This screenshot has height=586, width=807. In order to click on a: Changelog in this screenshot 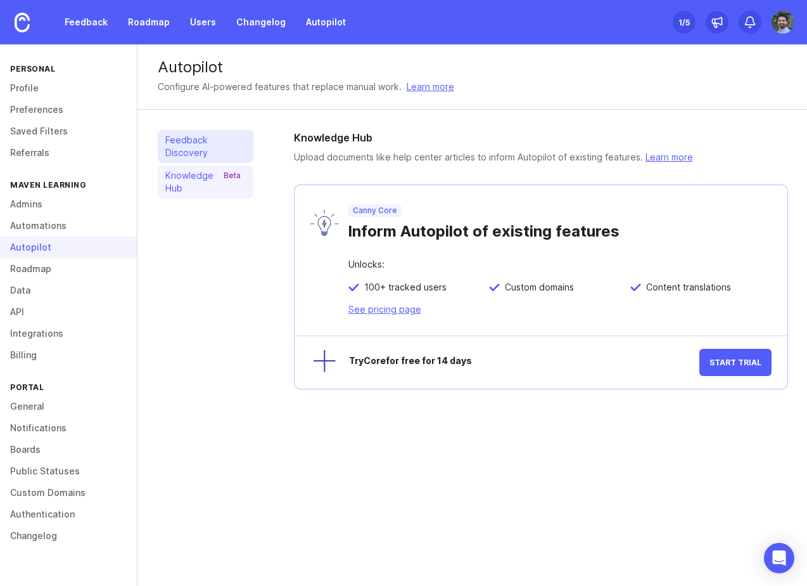, I will do `click(261, 22)`.